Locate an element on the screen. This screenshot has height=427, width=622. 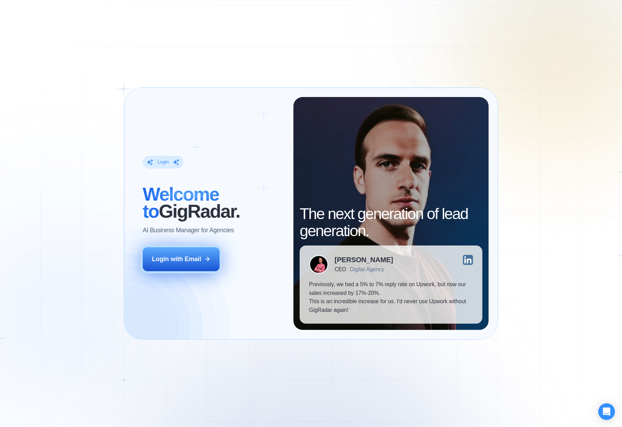
p: Previously, we had a 5% to 7% reply rate on Upwork, but now our sales increased by 17%-20%. This ... is located at coordinates (391, 297).